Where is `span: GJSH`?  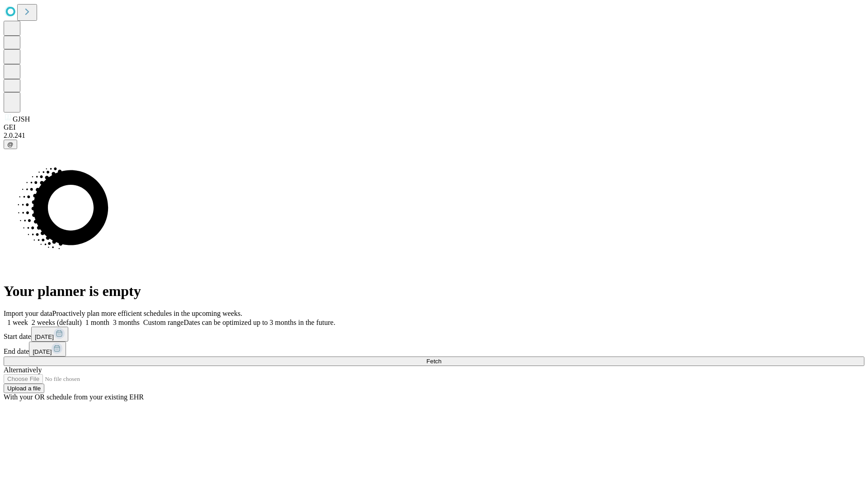 span: GJSH is located at coordinates (21, 119).